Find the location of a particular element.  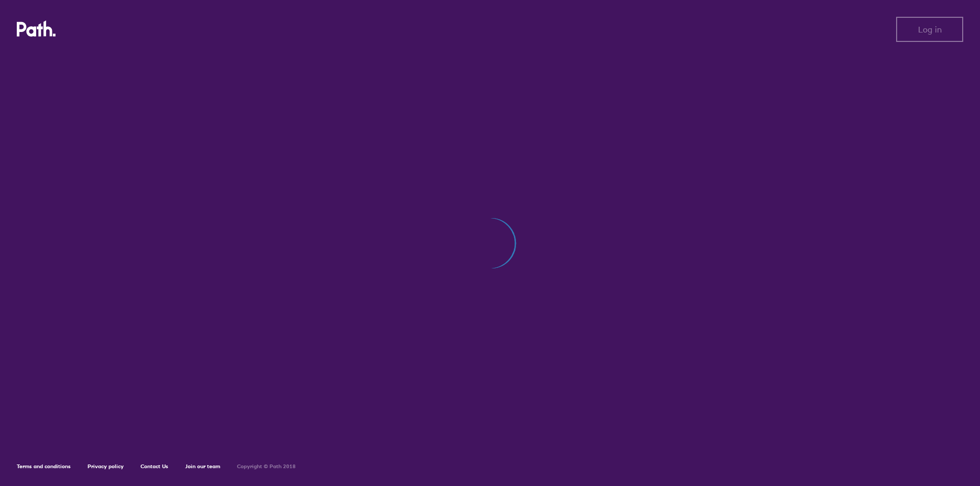

span: Log in is located at coordinates (929, 29).